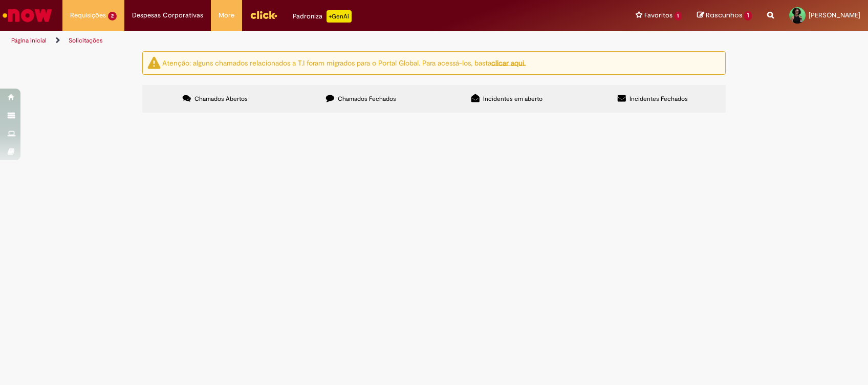 The image size is (868, 385). Describe the element at coordinates (724, 16) in the screenshot. I see `a: Rascunhos` at that location.